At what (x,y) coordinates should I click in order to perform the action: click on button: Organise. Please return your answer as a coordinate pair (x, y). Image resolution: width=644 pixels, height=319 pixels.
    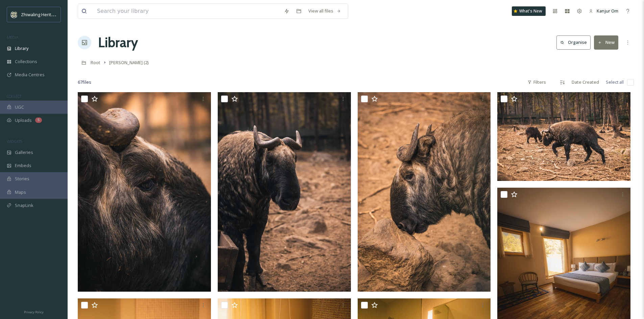
    Looking at the image, I should click on (573, 42).